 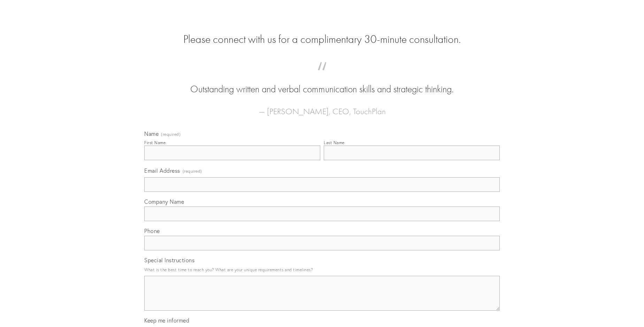 I want to click on div: First Name, so click(x=154, y=143).